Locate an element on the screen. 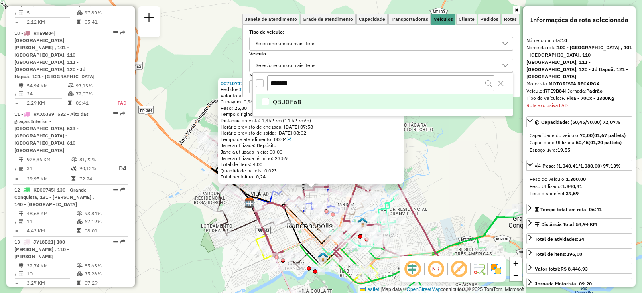  a: 02456322 is located at coordinates (253, 89).